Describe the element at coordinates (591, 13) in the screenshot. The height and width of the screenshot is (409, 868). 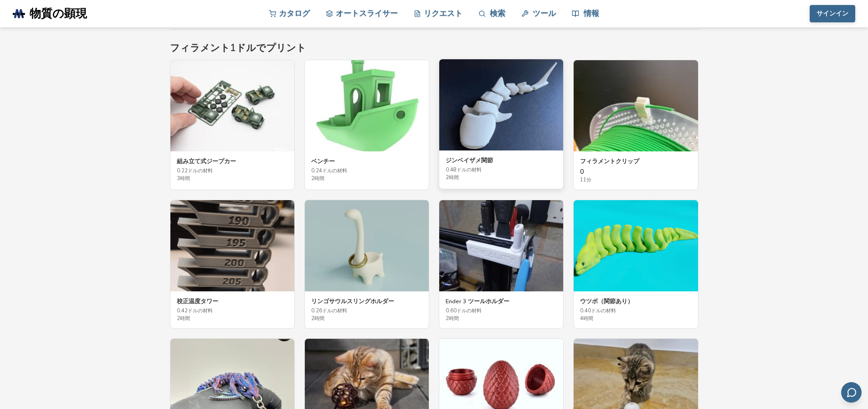
I see `font: 情報` at that location.